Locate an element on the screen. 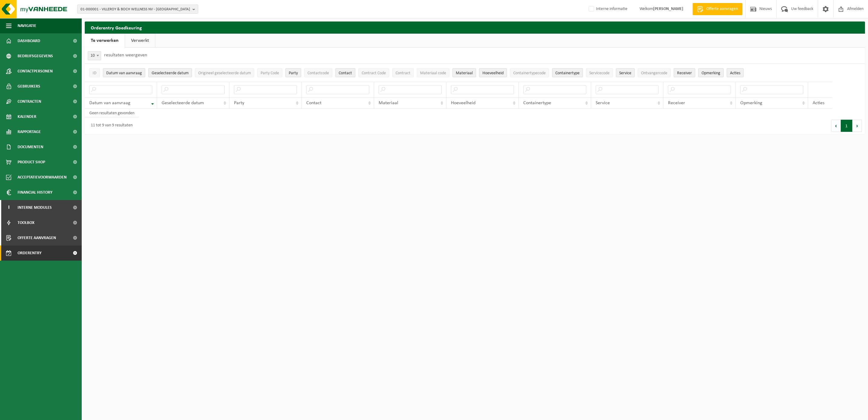  span: Origineel geselecteerde datum is located at coordinates (224, 73).